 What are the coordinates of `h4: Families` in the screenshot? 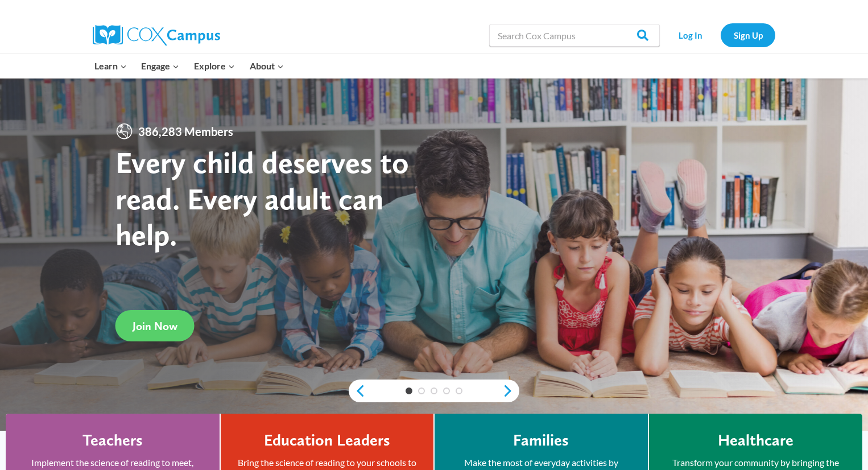 It's located at (541, 441).